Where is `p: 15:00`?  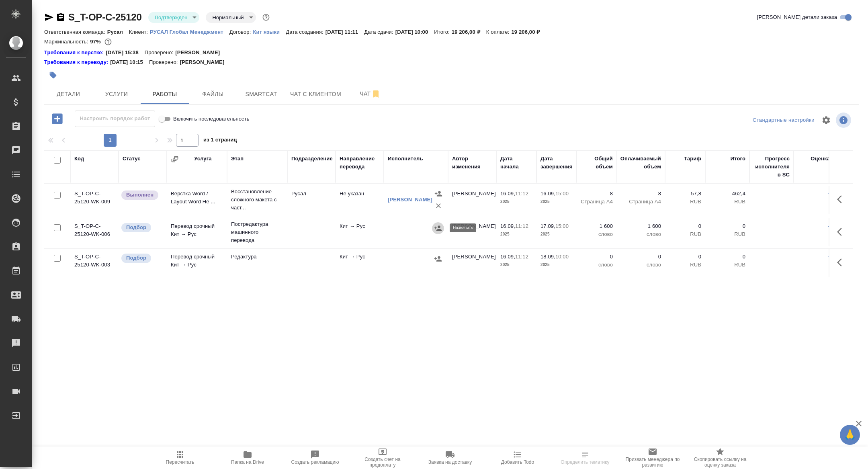
p: 15:00 is located at coordinates (561, 226).